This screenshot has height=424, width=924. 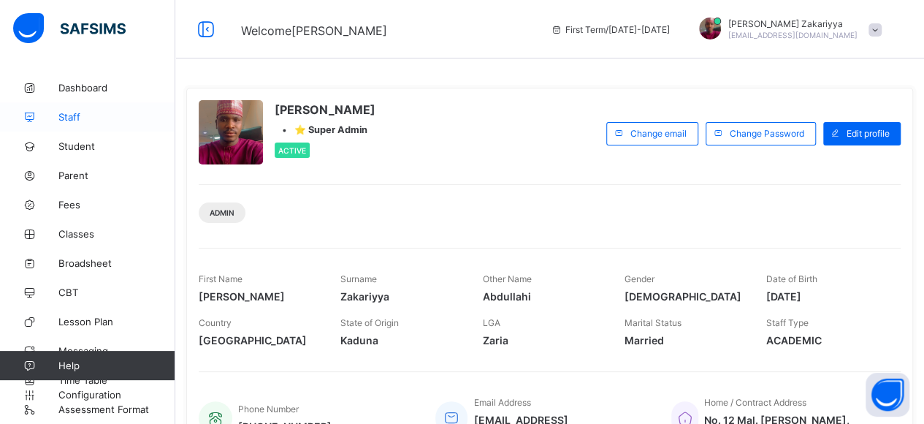 I want to click on span: Staff, so click(x=117, y=117).